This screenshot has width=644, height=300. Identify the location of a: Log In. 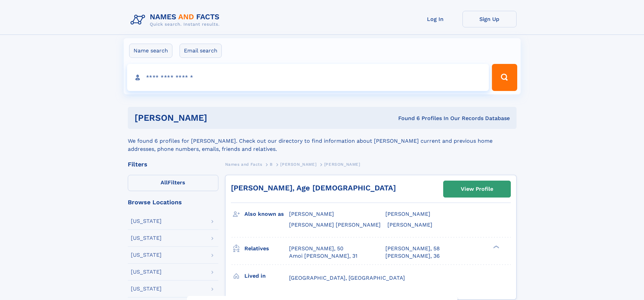
(435, 19).